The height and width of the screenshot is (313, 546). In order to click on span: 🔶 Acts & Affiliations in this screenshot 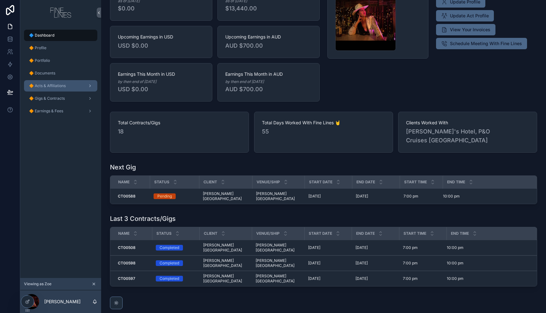, I will do `click(47, 86)`.